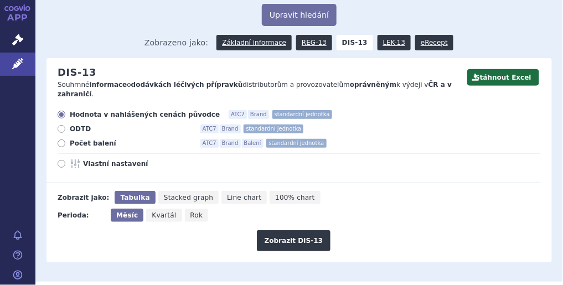 This screenshot has height=285, width=563. Describe the element at coordinates (244, 197) in the screenshot. I see `span: Line chart` at that location.